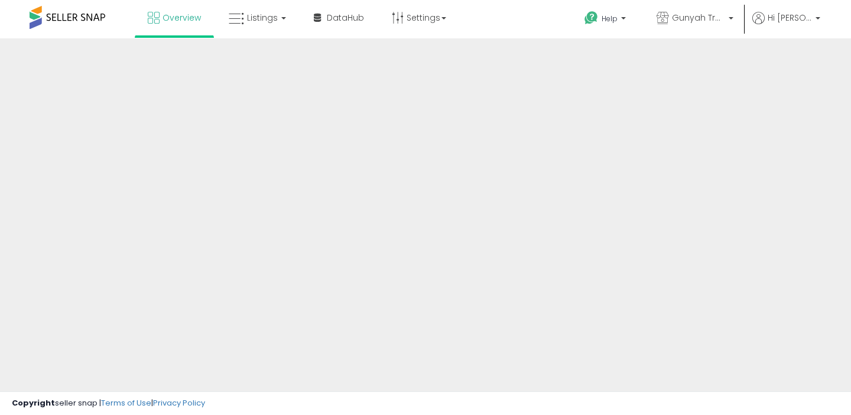 This screenshot has width=851, height=415. What do you see at coordinates (33, 403) in the screenshot?
I see `strong: Copyright` at bounding box center [33, 403].